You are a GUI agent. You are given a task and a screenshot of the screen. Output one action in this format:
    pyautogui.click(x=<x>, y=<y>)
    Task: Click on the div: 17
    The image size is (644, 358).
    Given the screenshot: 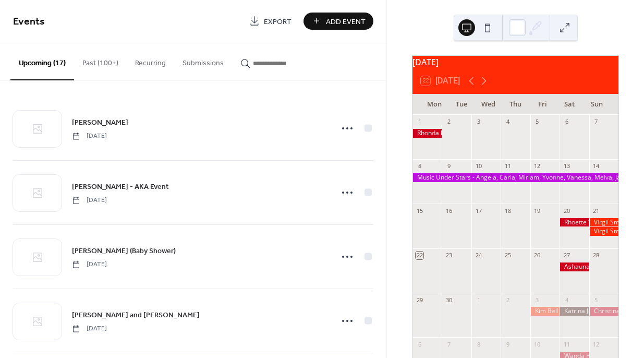 What is the action you would take?
    pyautogui.click(x=478, y=210)
    